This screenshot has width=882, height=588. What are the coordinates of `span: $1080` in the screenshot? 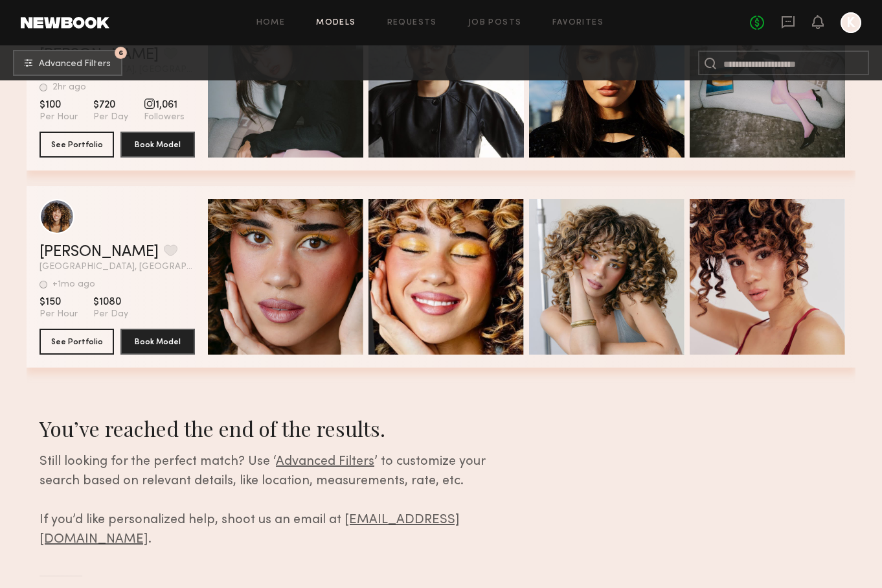 It's located at (110, 302).